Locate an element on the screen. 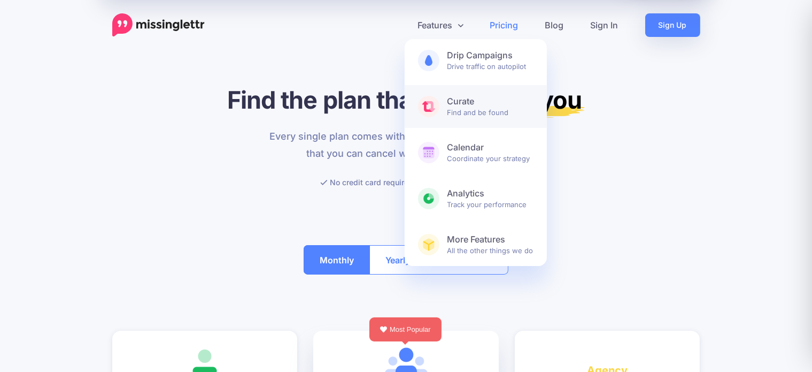  b: Calendar is located at coordinates (490, 147).